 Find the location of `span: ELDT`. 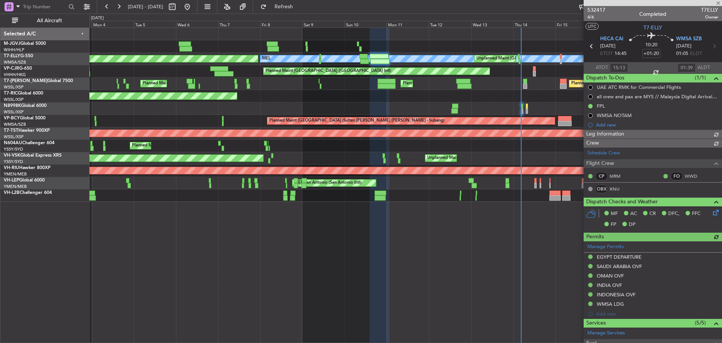

span: ELDT is located at coordinates (696, 54).